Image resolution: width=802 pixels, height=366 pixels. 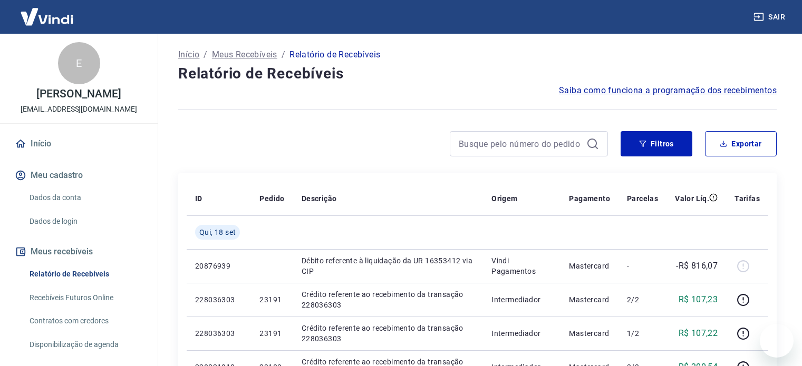 I want to click on a: Dados de login, so click(x=85, y=221).